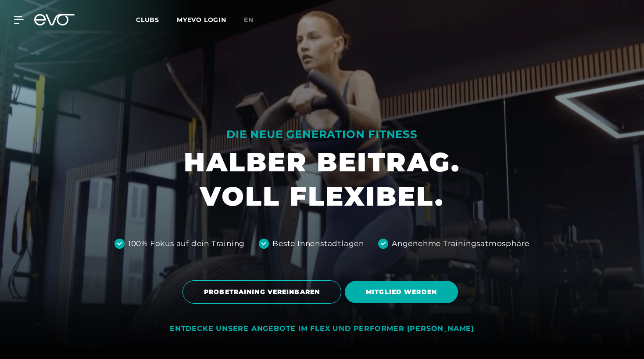 This screenshot has width=644, height=359. Describe the element at coordinates (461, 244) in the screenshot. I see `div: Angenehme Trainingsatmosphäre` at that location.